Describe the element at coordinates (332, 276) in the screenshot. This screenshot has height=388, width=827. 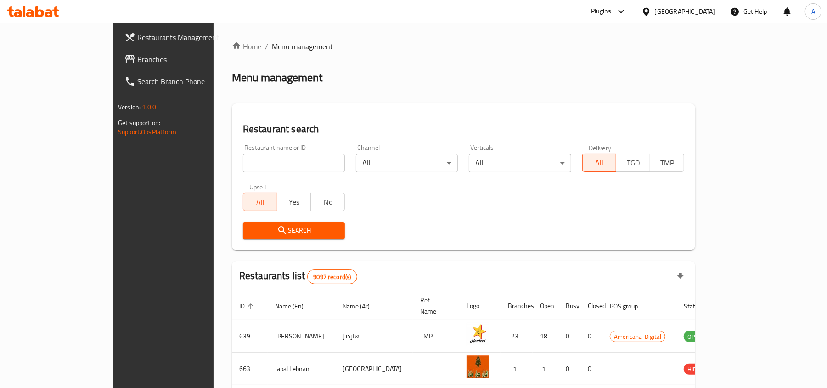
I see `span: 9097 record(s)` at that location.